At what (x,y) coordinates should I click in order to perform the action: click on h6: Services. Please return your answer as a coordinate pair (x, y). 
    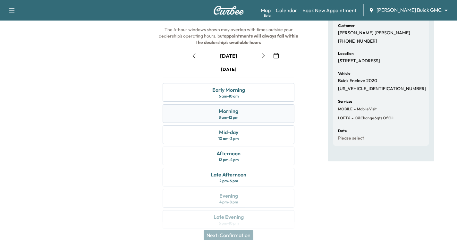
    Looking at the image, I should click on (345, 101).